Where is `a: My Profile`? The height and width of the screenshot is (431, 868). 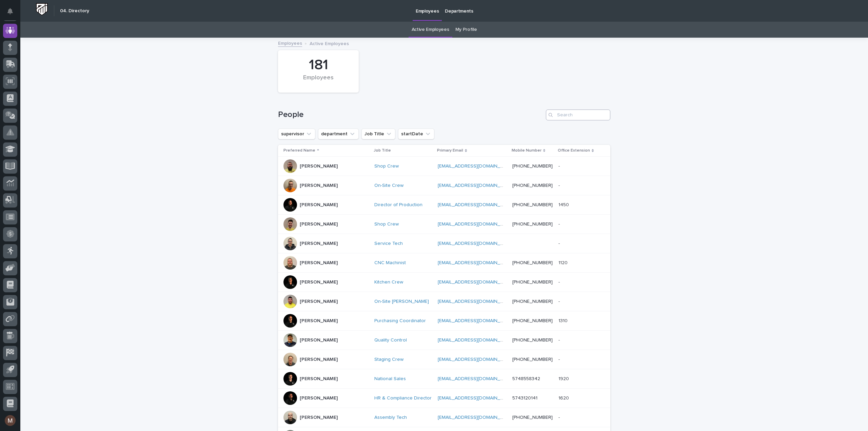 a: My Profile is located at coordinates (466, 29).